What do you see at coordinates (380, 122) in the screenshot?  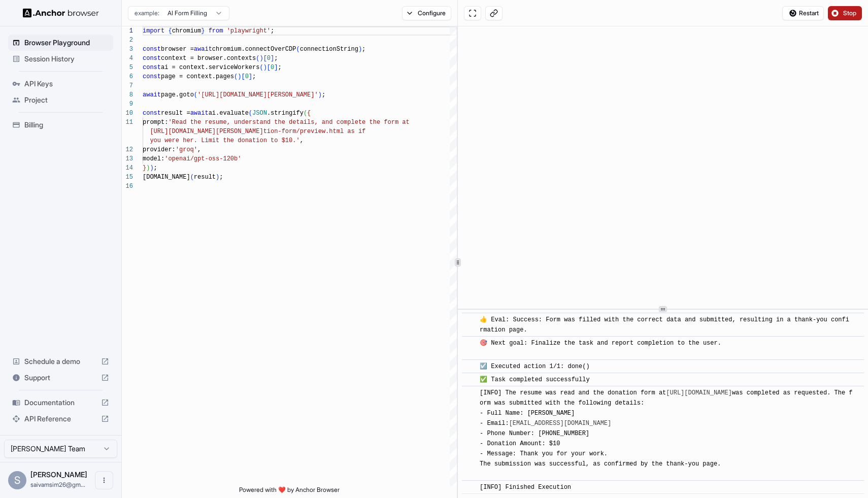 I see `span: lete the form at` at bounding box center [380, 122].